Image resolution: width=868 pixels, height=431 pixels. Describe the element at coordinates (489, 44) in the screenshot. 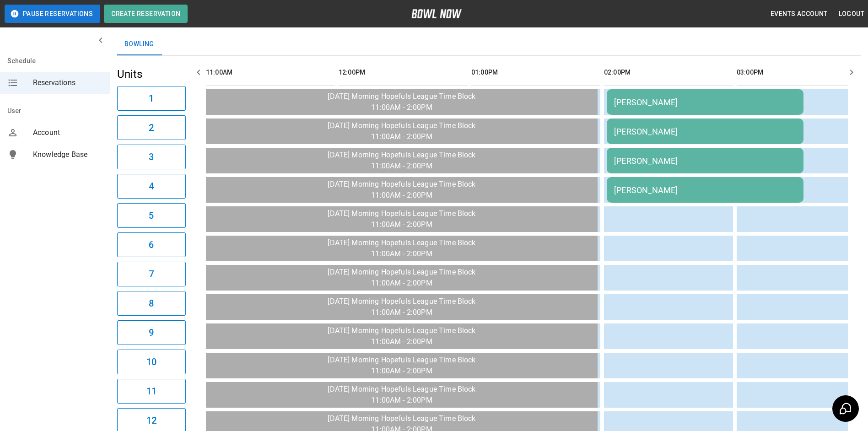

I see `div: inventory tabs` at that location.